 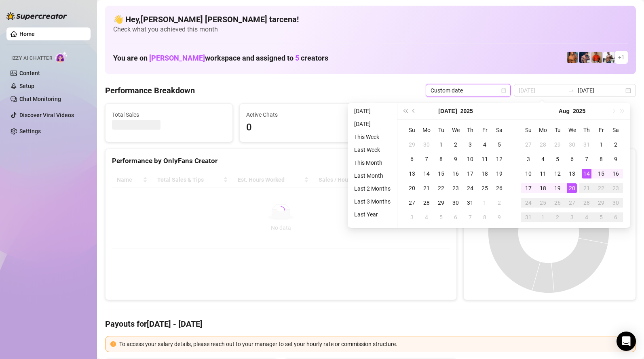 I want to click on button: Choose a month, so click(x=447, y=111).